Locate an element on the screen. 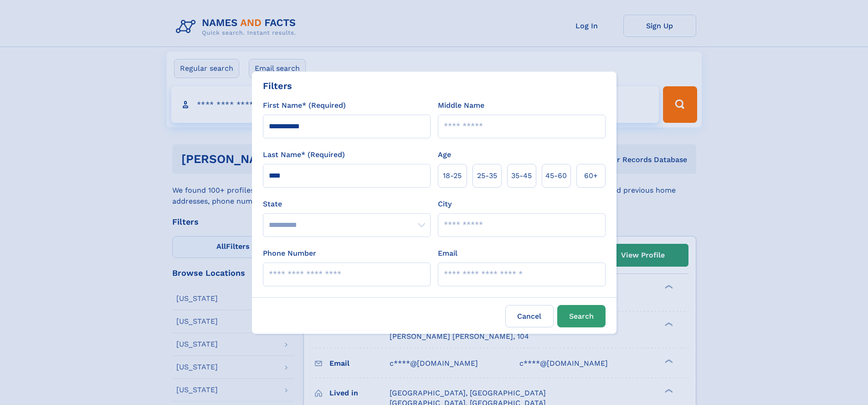 This screenshot has width=868, height=405. label: Phone Number is located at coordinates (290, 253).